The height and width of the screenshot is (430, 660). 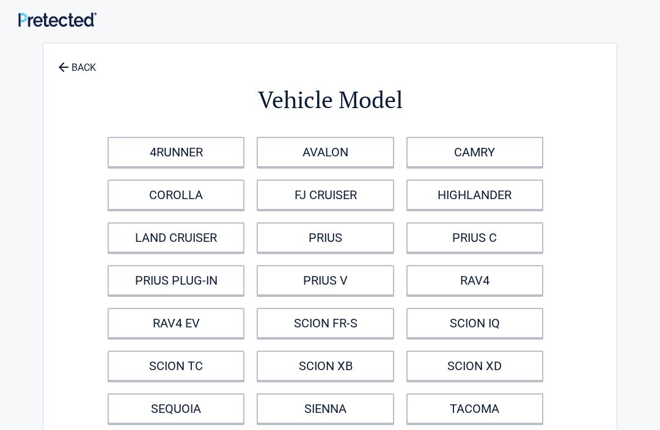 What do you see at coordinates (475, 238) in the screenshot?
I see `a: PRIUS C` at bounding box center [475, 238].